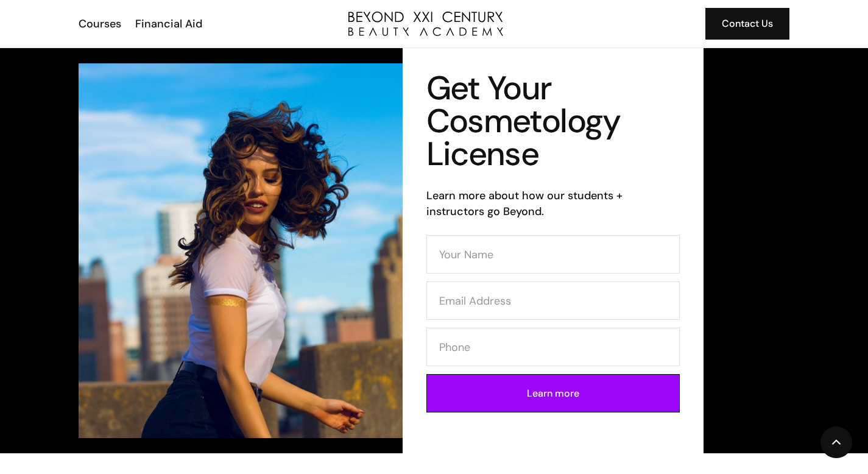  What do you see at coordinates (553, 254) in the screenshot?
I see `input: Your Name` at bounding box center [553, 254].